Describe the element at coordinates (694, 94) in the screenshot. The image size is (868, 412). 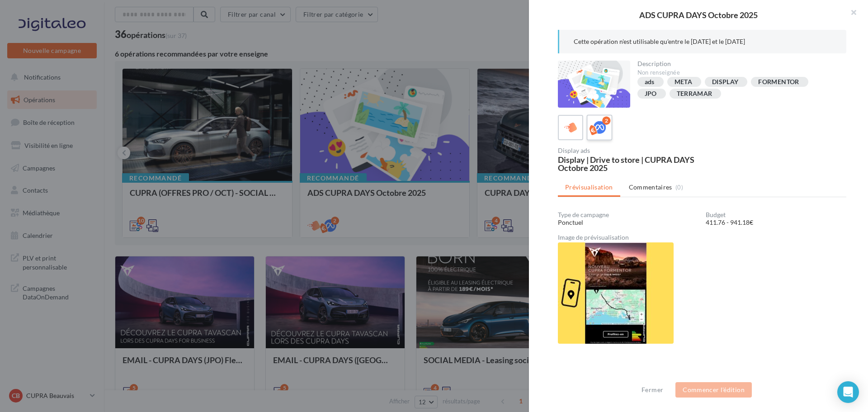
I see `div: TERRAMAR` at that location.